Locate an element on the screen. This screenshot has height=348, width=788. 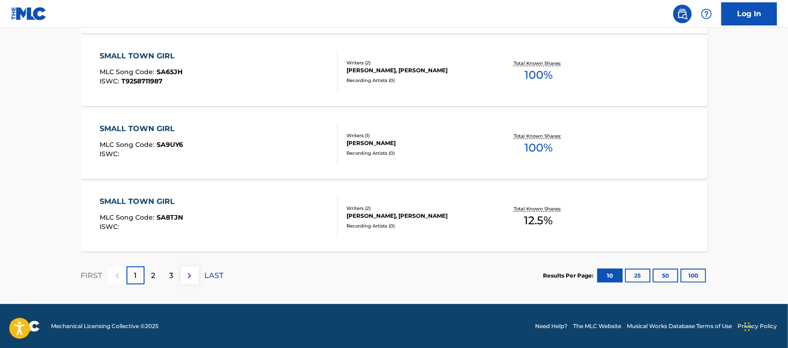
div: Help is located at coordinates (706, 14).